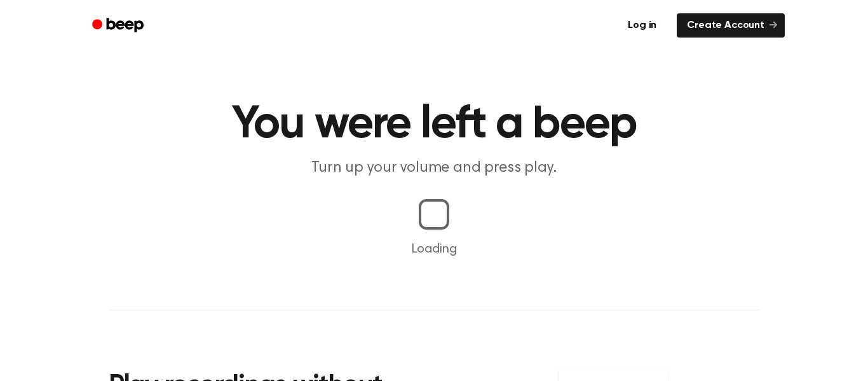 This screenshot has width=868, height=381. I want to click on a: Create Account, so click(731, 25).